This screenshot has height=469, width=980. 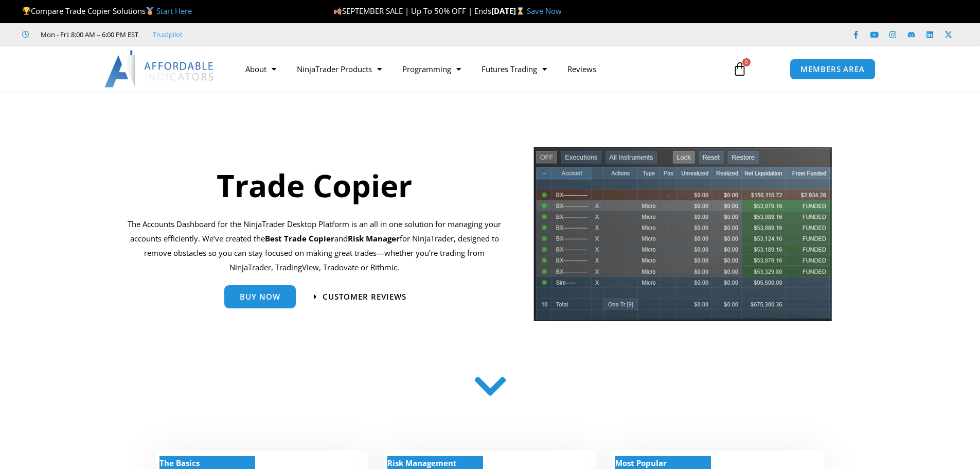 I want to click on span: Mon - Fri: 8:00 AM – 6:00 PM EST, so click(x=88, y=35).